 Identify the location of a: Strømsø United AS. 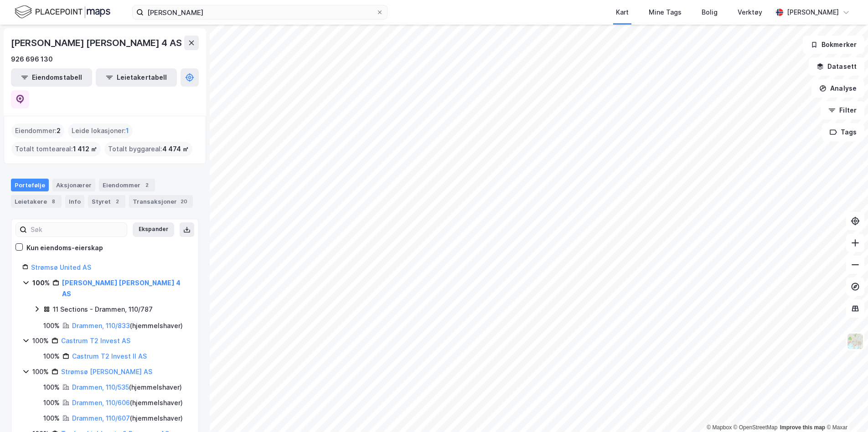
(61, 267).